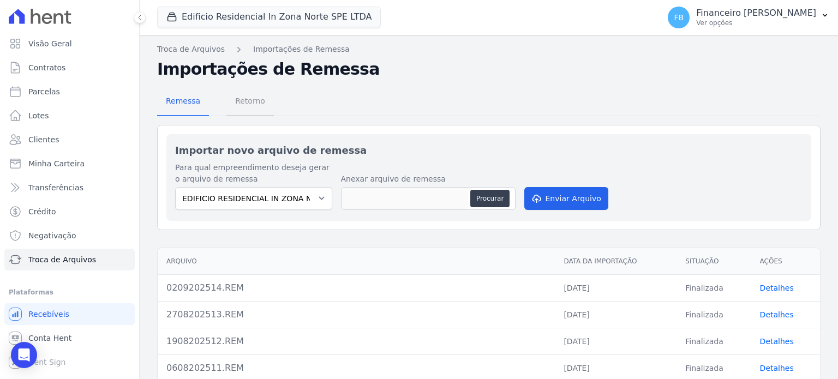 This screenshot has width=838, height=379. I want to click on span: FB, so click(679, 17).